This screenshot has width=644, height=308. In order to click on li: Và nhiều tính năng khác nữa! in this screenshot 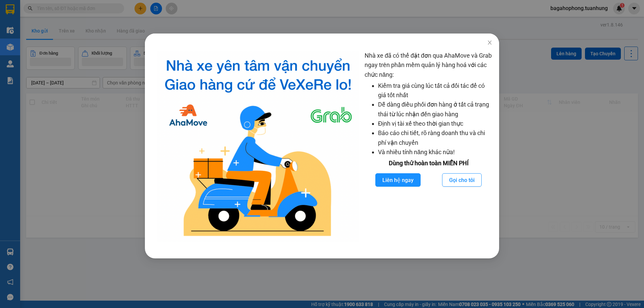, I will do `click(435, 152)`.